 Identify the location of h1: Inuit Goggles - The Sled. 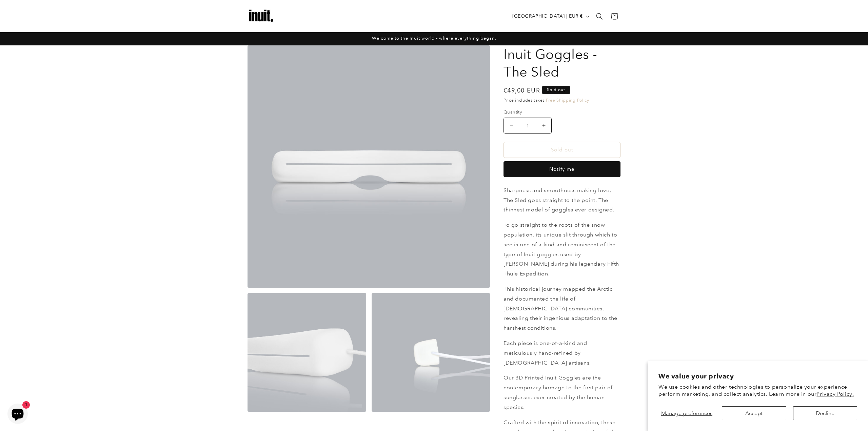
(562, 63).